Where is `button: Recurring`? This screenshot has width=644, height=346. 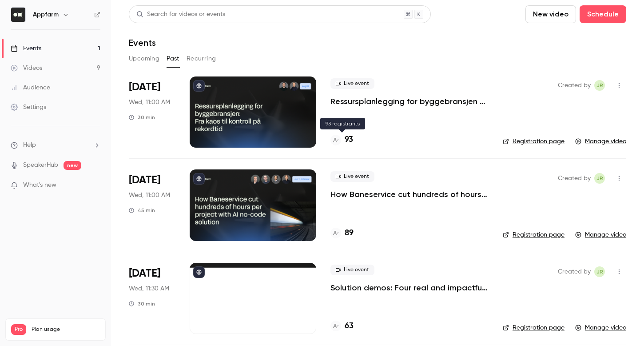
button: Recurring is located at coordinates (201, 59).